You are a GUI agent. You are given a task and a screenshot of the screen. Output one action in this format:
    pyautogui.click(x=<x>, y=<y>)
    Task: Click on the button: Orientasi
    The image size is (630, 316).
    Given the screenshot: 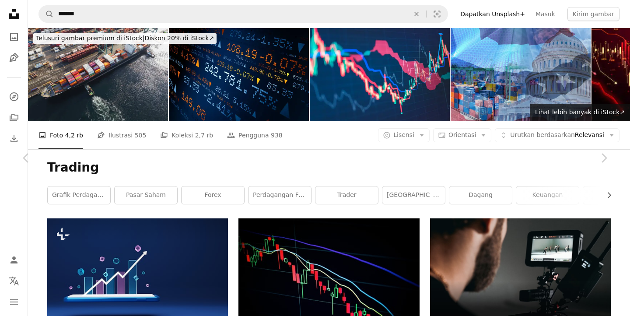 What is the action you would take?
    pyautogui.click(x=462, y=135)
    